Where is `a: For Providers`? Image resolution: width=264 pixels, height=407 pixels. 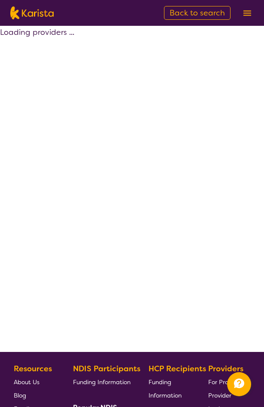 a: For Providers is located at coordinates (228, 381).